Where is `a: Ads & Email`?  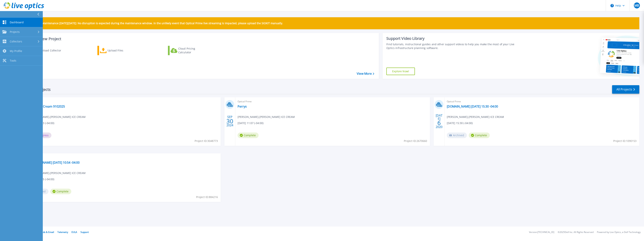
a: Ads & Email is located at coordinates (48, 232).